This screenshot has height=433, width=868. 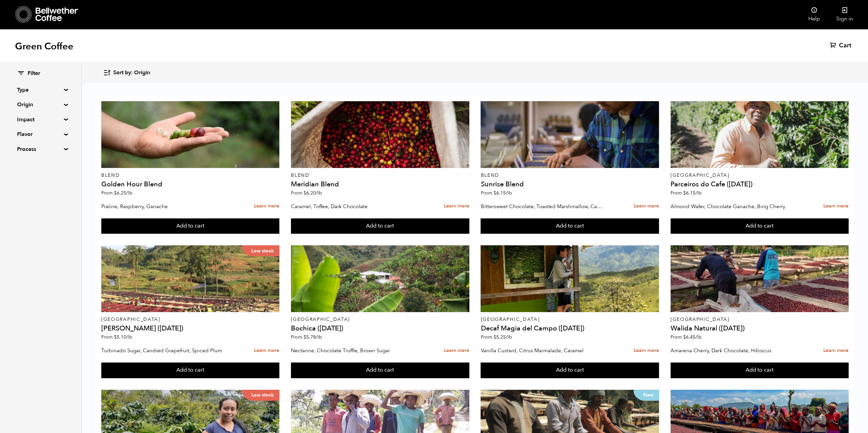 I want to click on p: Almond Wafer, Chocolate Ganache, Bing Cherry, so click(x=731, y=207).